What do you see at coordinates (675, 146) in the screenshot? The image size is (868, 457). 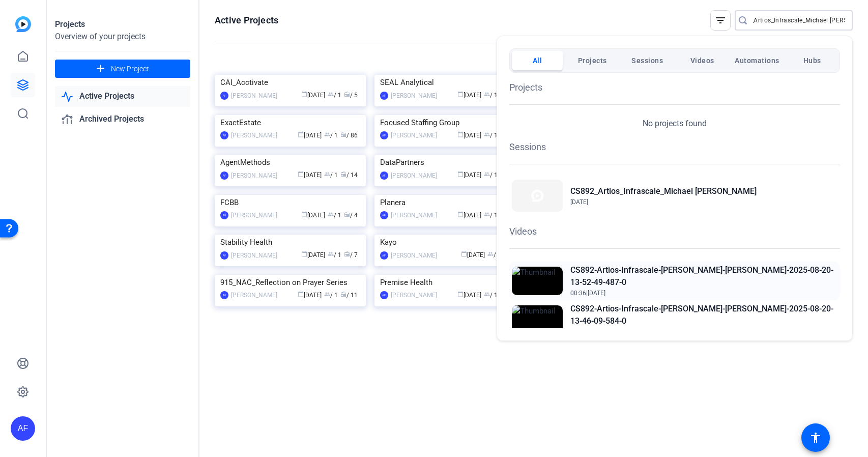 I see `h1: Sessions` at bounding box center [675, 146].